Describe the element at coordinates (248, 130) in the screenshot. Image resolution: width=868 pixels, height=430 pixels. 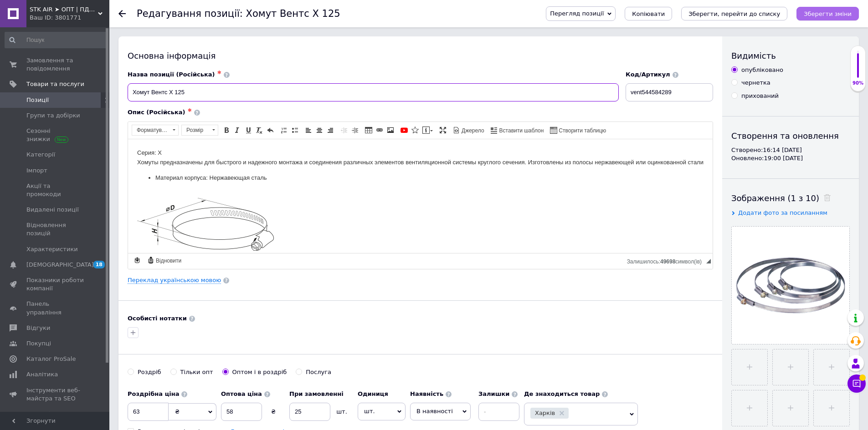
I see `a: Підкреслений (Ctrl+U)` at that location.